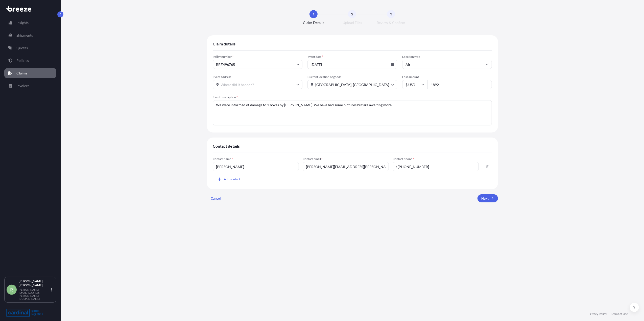 This screenshot has width=644, height=321. I want to click on img: organization-logo, so click(25, 313).